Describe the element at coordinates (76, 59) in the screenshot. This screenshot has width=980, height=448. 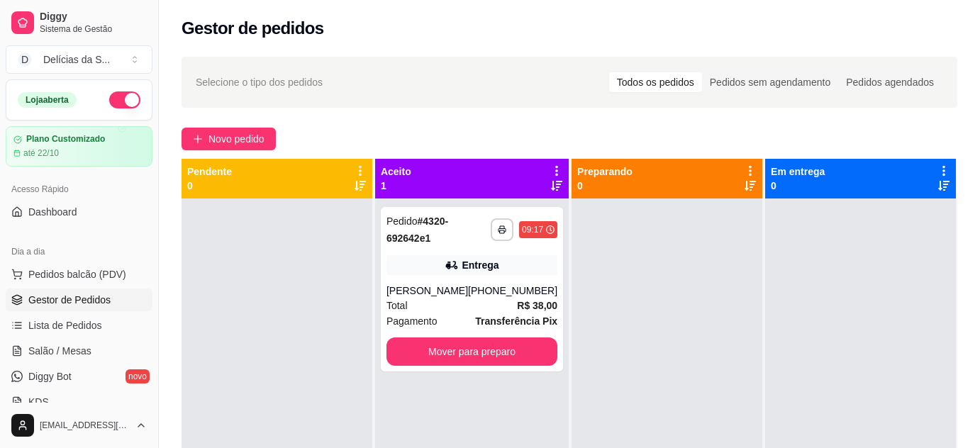
I see `div: Delícias da S ...` at that location.